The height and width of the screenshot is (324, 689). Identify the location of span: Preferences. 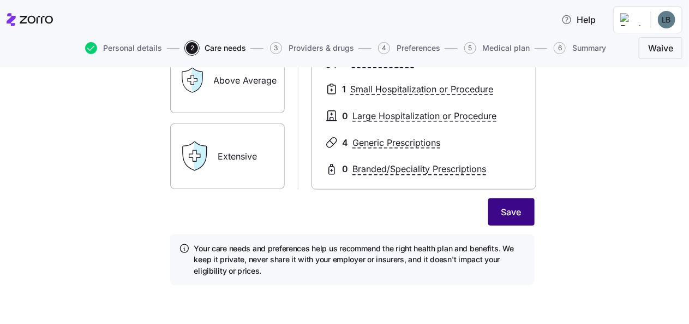
(419, 48).